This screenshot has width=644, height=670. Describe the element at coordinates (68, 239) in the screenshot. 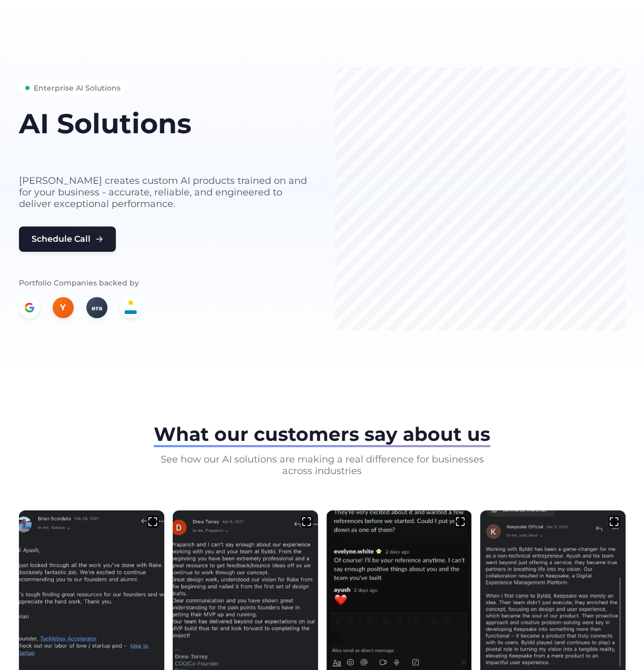

I see `a: Schedule Call` at that location.